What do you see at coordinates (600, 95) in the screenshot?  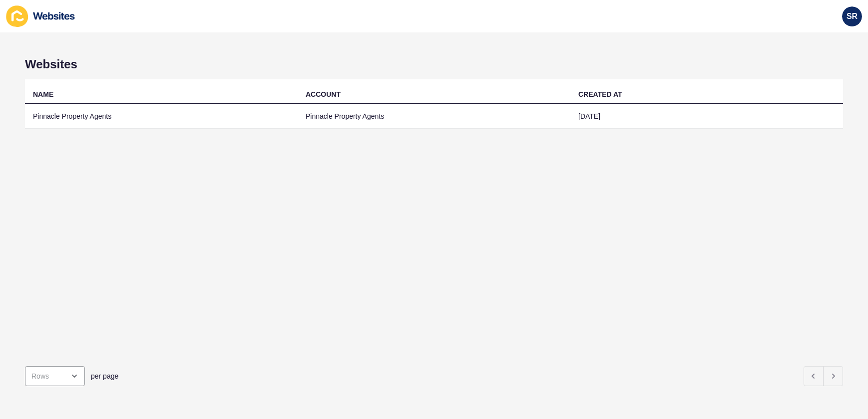 I see `div: CREATED AT` at bounding box center [600, 95].